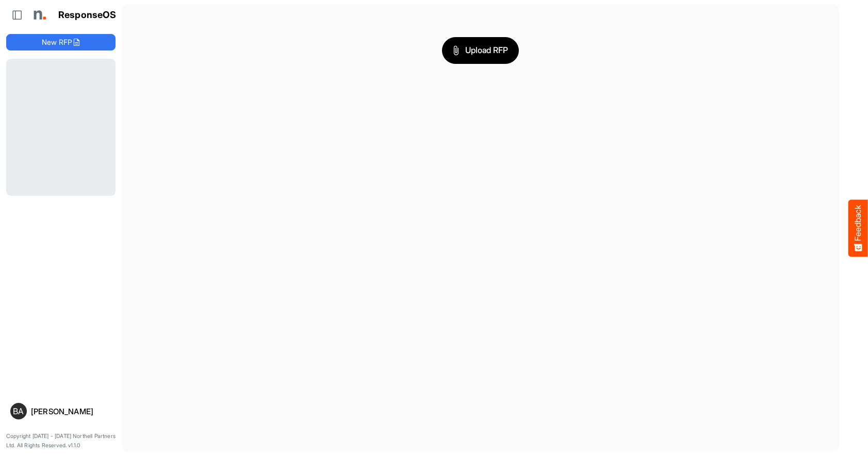  What do you see at coordinates (481, 51) in the screenshot?
I see `span: Upload RFP` at bounding box center [481, 51].